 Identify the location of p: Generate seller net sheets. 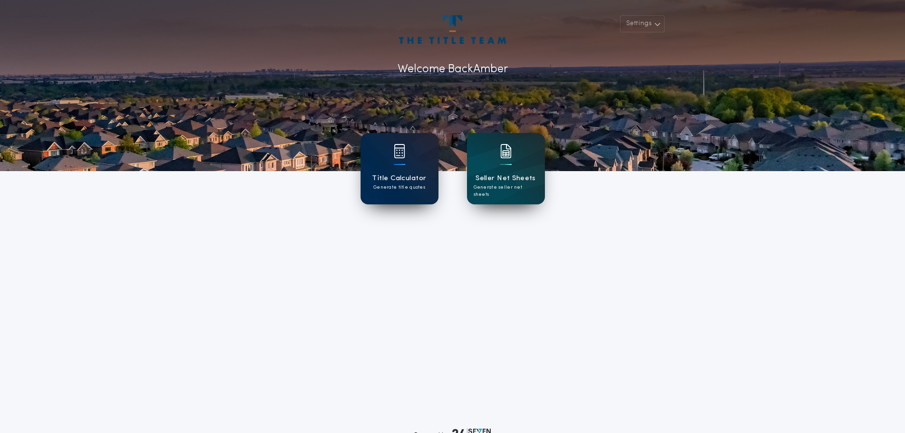
(506, 191).